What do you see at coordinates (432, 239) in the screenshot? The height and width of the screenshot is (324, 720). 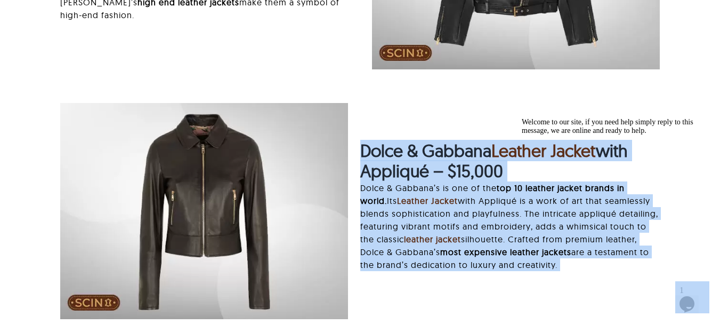 I see `strong: leather jacket` at bounding box center [432, 239].